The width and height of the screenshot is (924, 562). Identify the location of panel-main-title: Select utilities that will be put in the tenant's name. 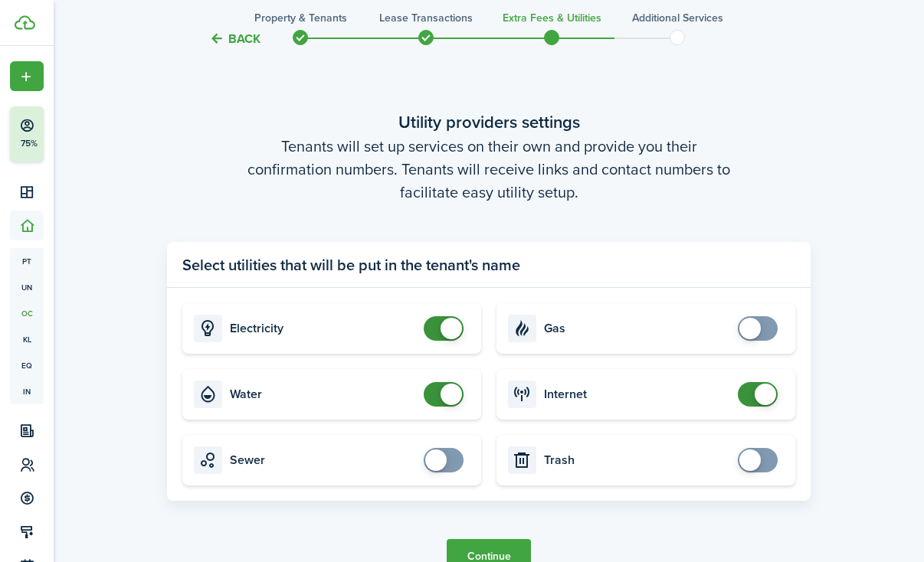
(351, 265).